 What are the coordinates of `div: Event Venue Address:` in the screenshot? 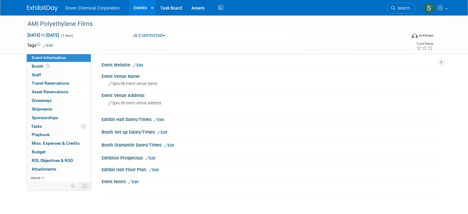 It's located at (271, 95).